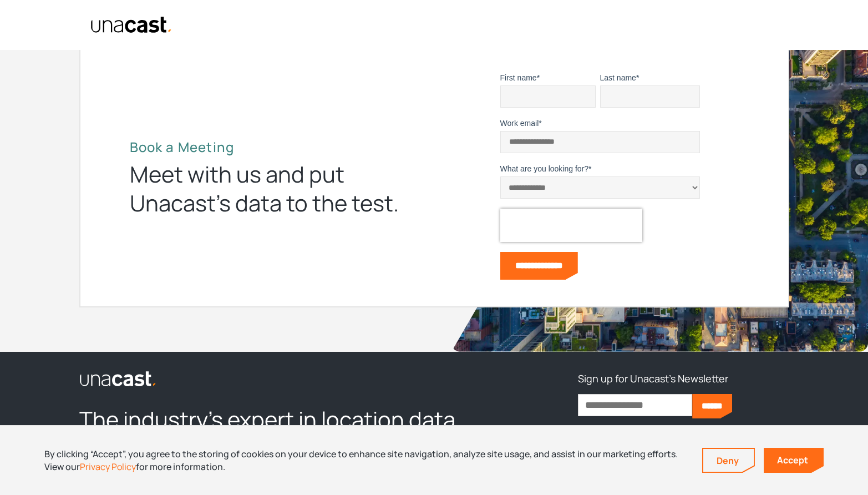 Image resolution: width=868 pixels, height=495 pixels. What do you see at coordinates (274, 147) in the screenshot?
I see `h2: Book a Meeting` at bounding box center [274, 147].